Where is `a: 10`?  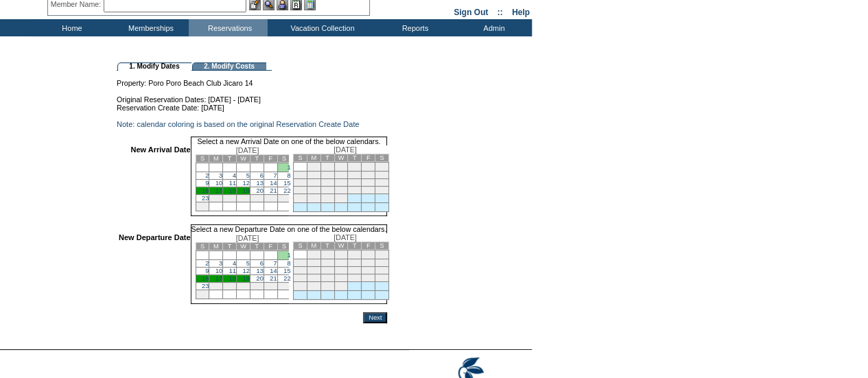
a: 10 is located at coordinates (219, 183).